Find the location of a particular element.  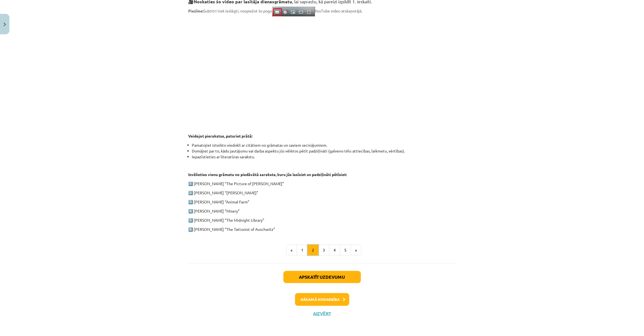

button: 5 is located at coordinates (345, 251).